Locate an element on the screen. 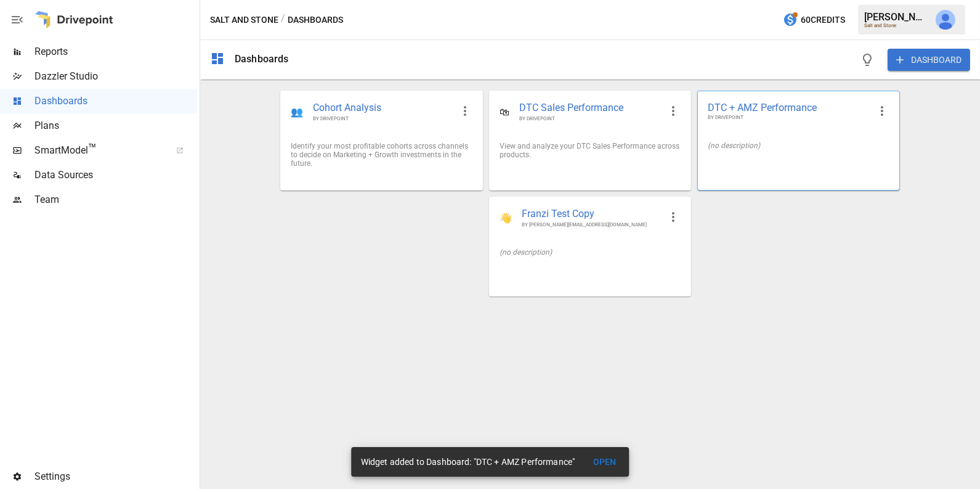  span: Settings is located at coordinates (116, 476).